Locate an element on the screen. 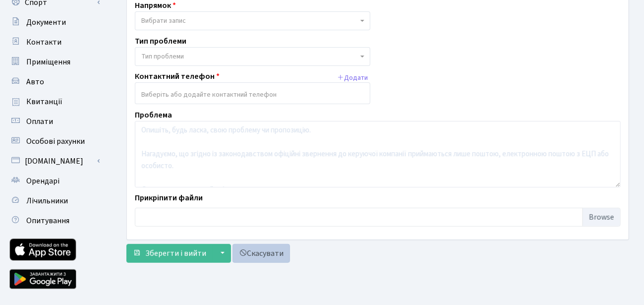 The height and width of the screenshot is (305, 644). span: Тип проблеми is located at coordinates (163, 57).